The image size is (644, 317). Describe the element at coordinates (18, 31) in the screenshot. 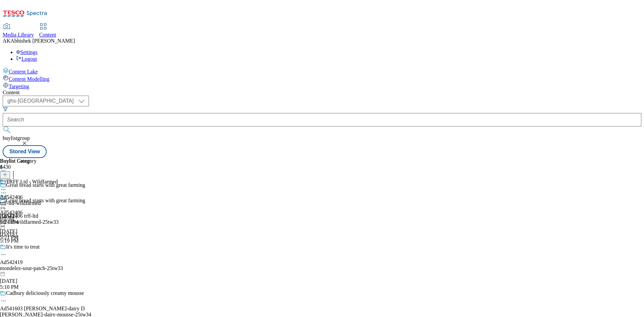

I see `a: Media Library` at that location.